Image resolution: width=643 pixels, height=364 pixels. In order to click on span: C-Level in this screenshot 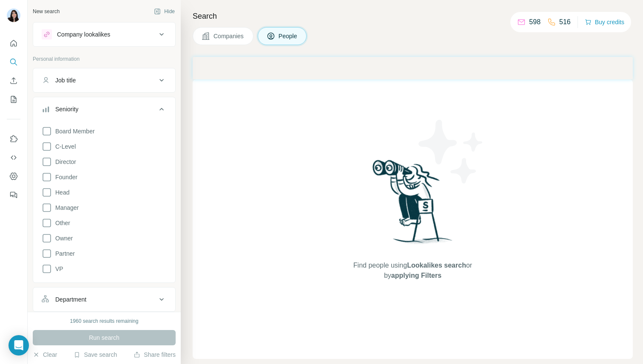, I will do `click(64, 146)`.